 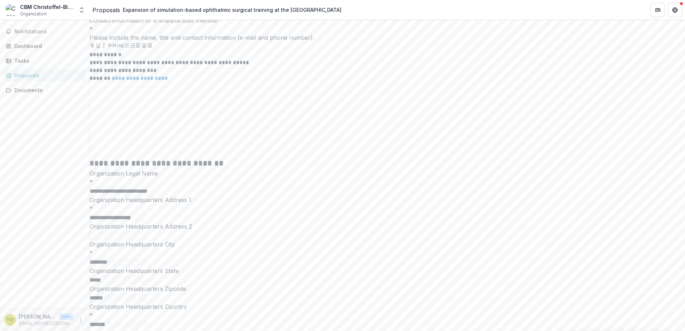 What do you see at coordinates (675, 10) in the screenshot?
I see `button: Get Help` at bounding box center [675, 10].